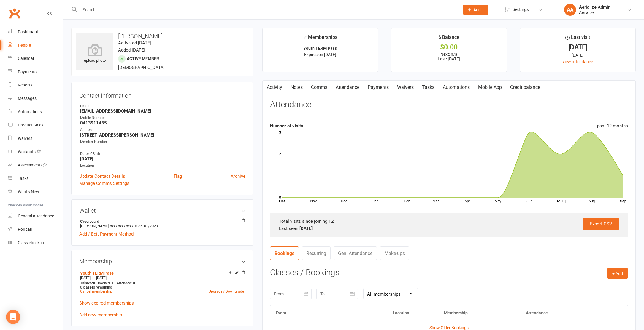 Image resolution: width=644 pixels, height=330 pixels. What do you see at coordinates (35, 45) in the screenshot?
I see `a: People` at bounding box center [35, 45].